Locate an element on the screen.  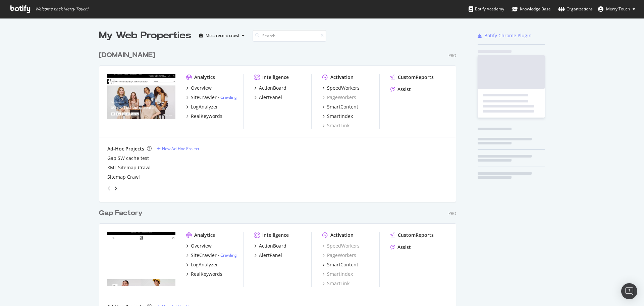
a: Sitemap Crawl is located at coordinates (124, 177).